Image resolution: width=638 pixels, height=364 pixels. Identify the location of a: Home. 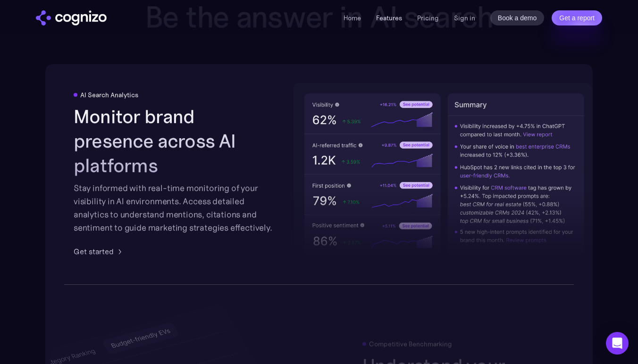
(352, 18).